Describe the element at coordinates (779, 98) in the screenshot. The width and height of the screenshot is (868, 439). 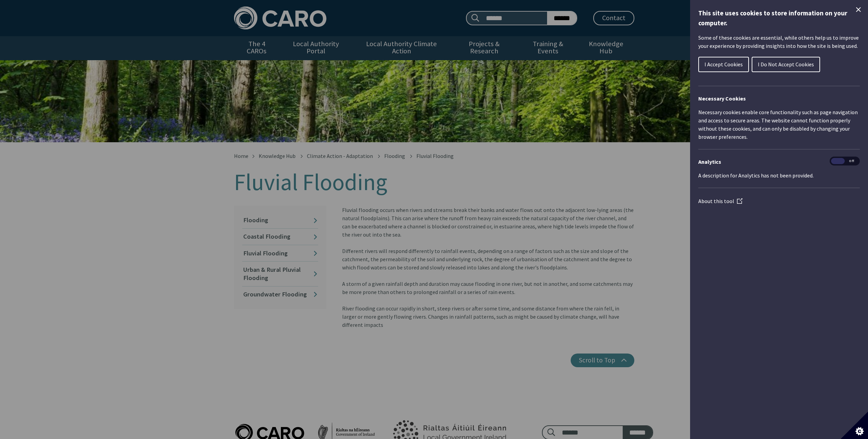
I see `h2: Necessary Cookies` at that location.